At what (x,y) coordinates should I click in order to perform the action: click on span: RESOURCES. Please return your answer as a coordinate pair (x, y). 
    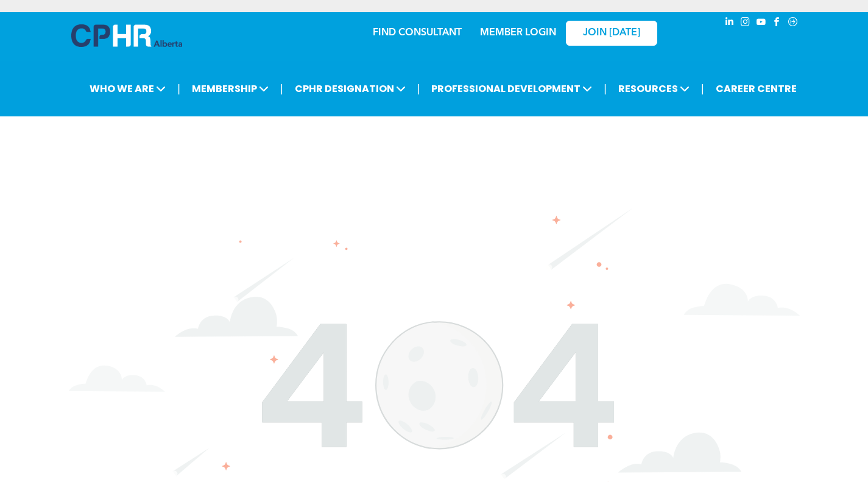
    Looking at the image, I should click on (654, 88).